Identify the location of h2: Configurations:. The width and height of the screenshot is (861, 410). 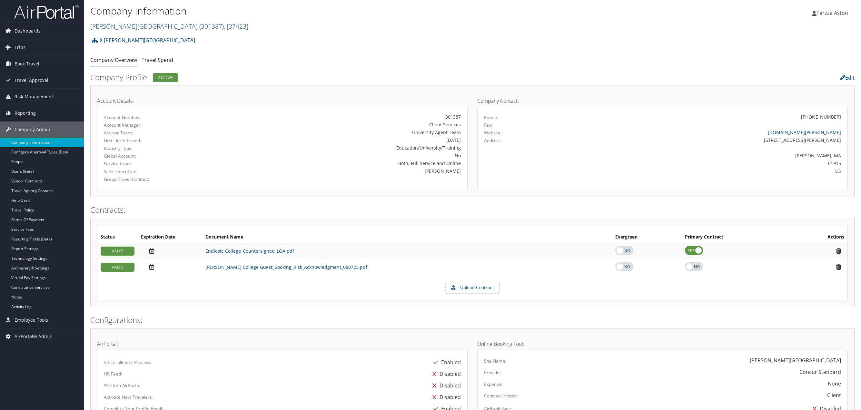
(472, 320).